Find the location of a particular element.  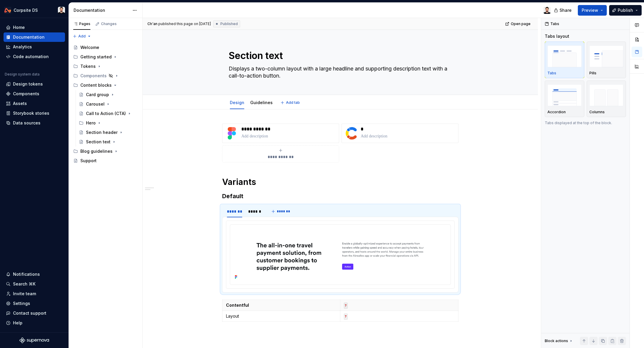

div: Call to Action (CTA) is located at coordinates (106, 114).